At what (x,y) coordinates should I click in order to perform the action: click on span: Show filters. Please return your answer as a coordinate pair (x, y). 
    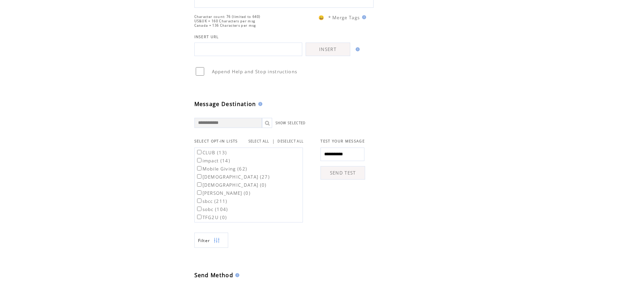
    Looking at the image, I should click on (204, 240).